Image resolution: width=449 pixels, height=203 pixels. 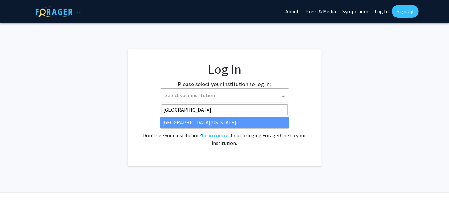 I want to click on a: Sign Up, so click(x=405, y=11).